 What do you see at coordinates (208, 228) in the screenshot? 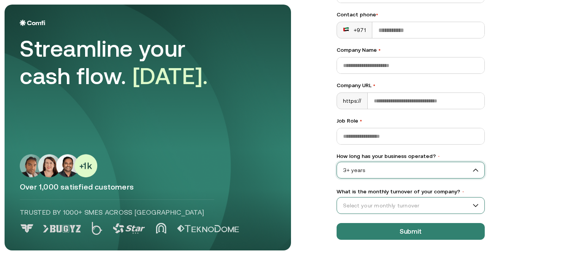
I see `img: Logo 5` at bounding box center [208, 228].